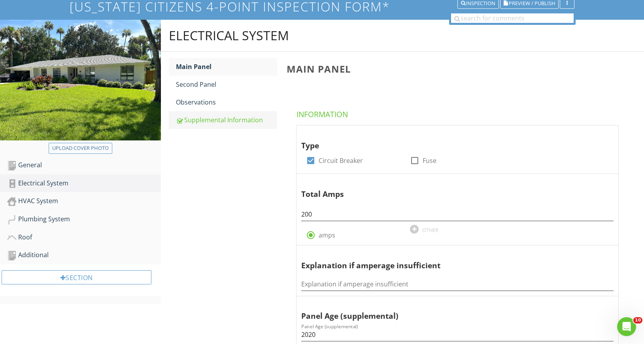 The width and height of the screenshot is (644, 344). I want to click on div: Roof, so click(84, 238).